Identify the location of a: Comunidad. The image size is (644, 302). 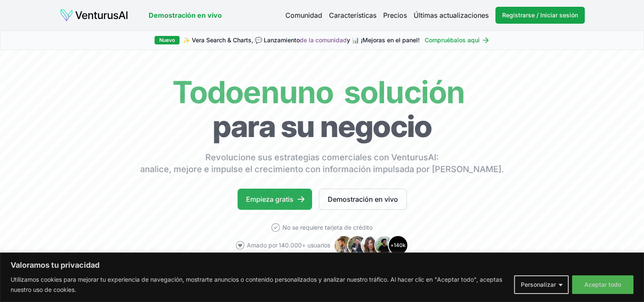
(304, 15).